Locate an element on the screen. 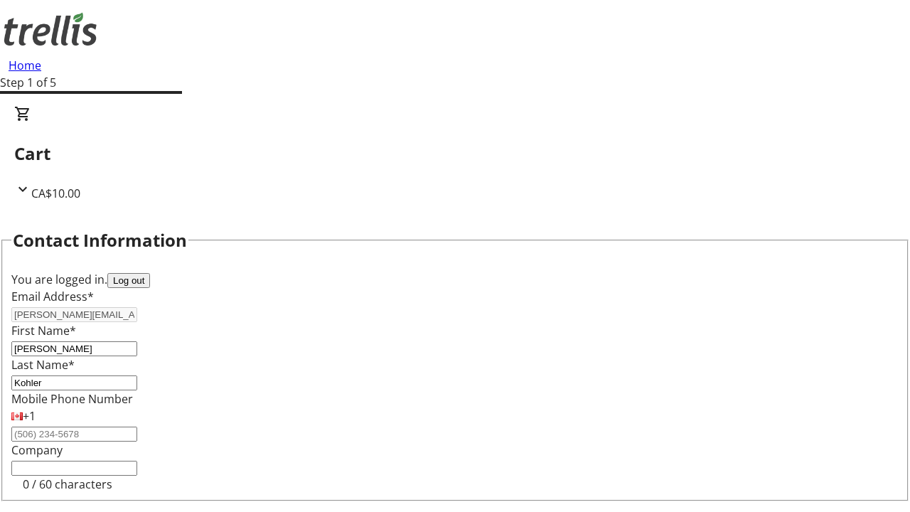  span: CA$10.00 is located at coordinates (55, 193).